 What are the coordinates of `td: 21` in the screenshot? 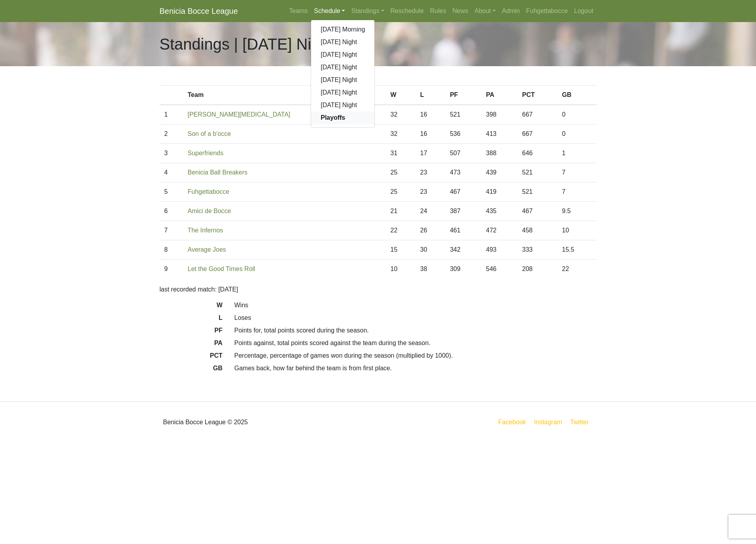 It's located at (400, 211).